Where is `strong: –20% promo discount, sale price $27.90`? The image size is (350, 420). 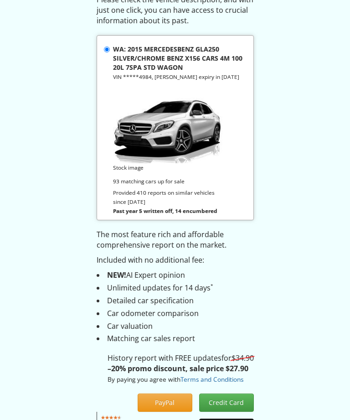 strong: –20% promo discount, sale price $27.90 is located at coordinates (178, 369).